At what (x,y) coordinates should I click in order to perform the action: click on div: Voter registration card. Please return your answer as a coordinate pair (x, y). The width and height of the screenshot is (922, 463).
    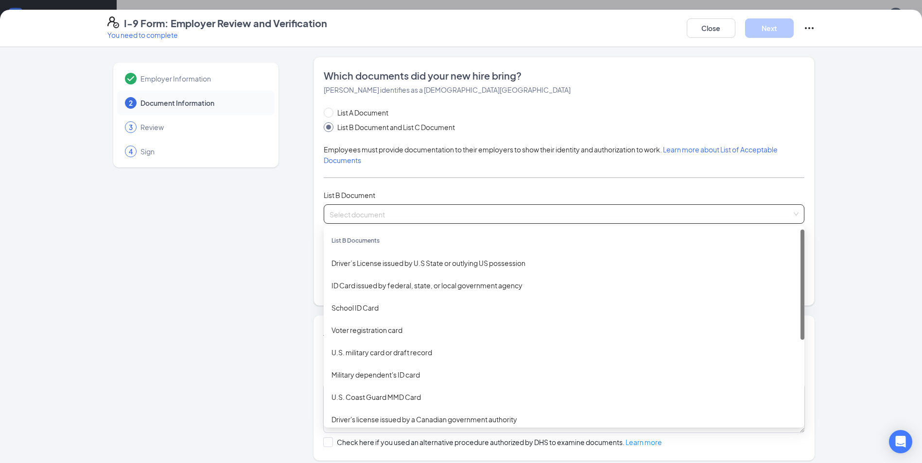
    Looking at the image, I should click on (564, 330).